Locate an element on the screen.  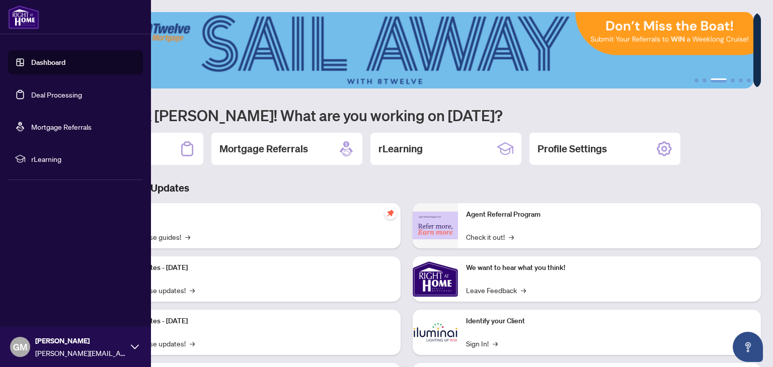
span: rLearning is located at coordinates (84, 159).